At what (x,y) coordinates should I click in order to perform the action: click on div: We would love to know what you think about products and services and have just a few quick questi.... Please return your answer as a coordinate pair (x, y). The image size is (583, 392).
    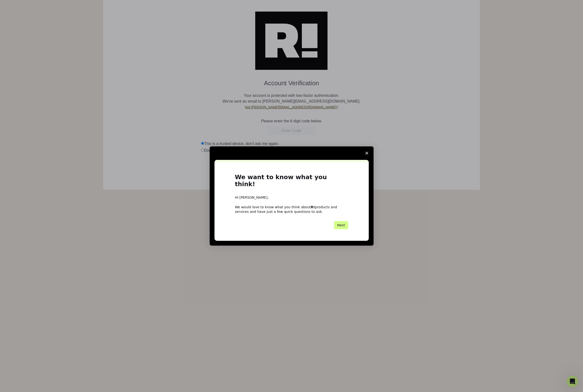
    Looking at the image, I should click on (292, 209).